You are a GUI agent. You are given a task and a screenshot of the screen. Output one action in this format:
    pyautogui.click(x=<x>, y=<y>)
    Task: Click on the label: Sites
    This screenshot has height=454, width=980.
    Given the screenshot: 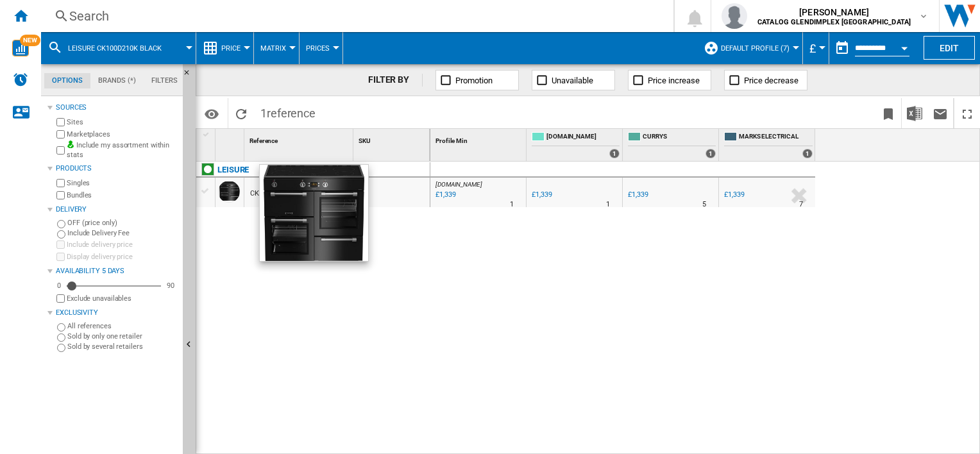 What is the action you would take?
    pyautogui.click(x=122, y=122)
    